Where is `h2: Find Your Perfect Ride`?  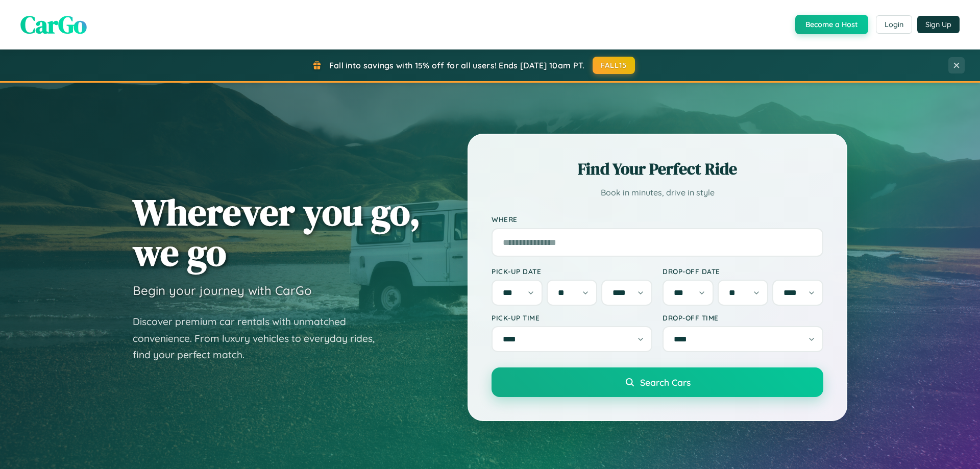 h2: Find Your Perfect Ride is located at coordinates (657, 169).